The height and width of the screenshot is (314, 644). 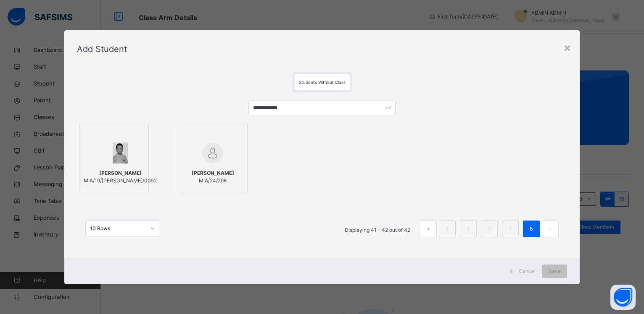 I want to click on button: next page, so click(x=550, y=229).